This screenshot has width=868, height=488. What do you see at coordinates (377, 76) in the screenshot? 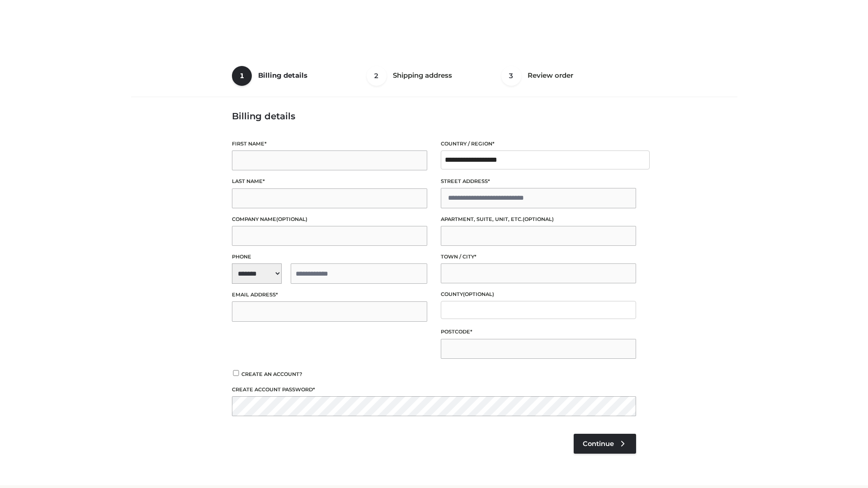
I see `span: 2` at bounding box center [377, 76].